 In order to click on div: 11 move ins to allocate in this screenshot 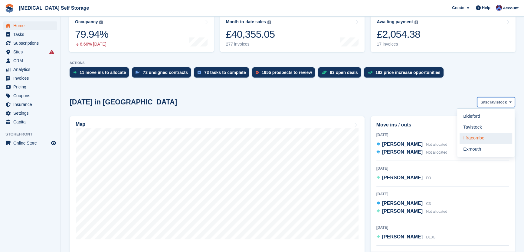, I will do `click(102, 73)`.